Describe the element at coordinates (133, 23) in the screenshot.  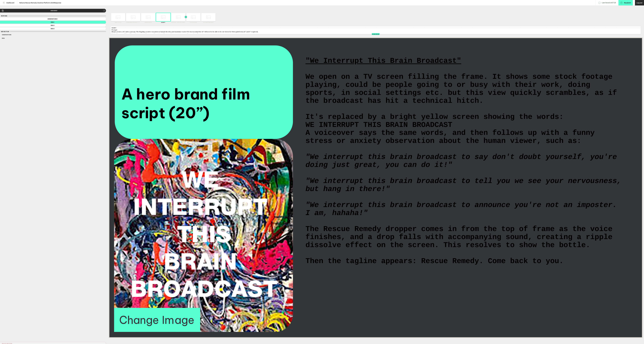
I see `label: Consumer Insight + Idea description` at that location.